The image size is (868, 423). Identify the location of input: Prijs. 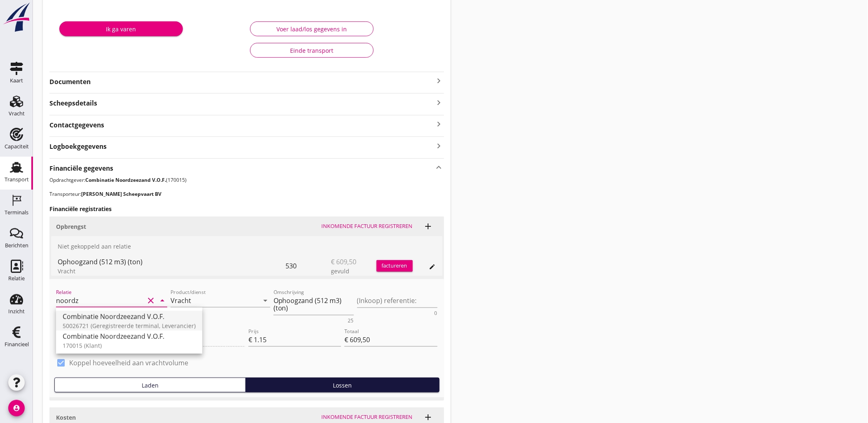
(298, 340).